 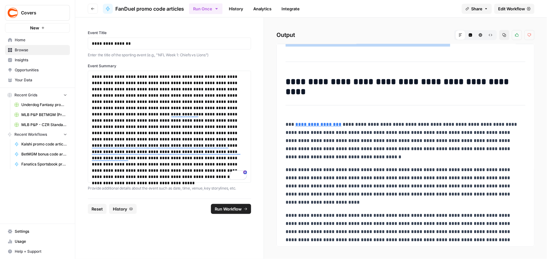 I want to click on span: Browse, so click(x=41, y=50).